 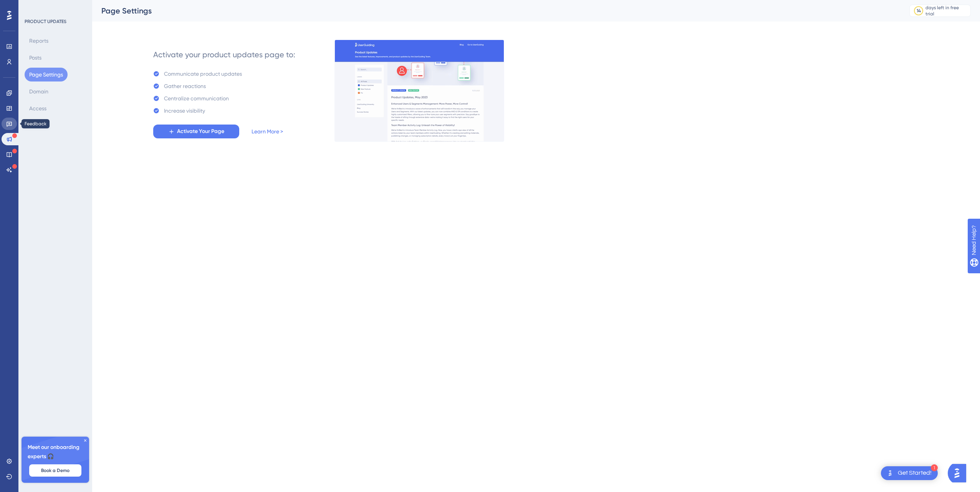 I want to click on button: Reports, so click(x=39, y=40).